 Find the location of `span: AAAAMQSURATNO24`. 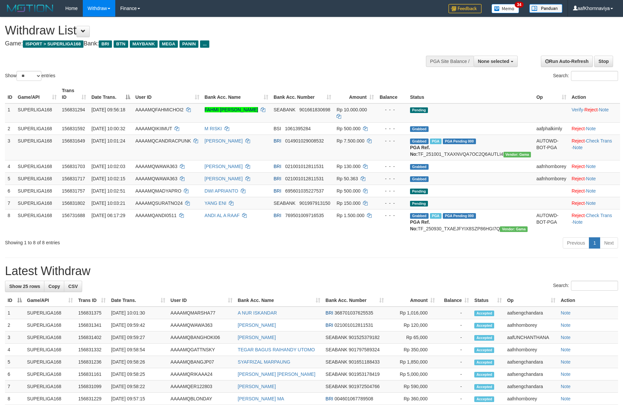

span: AAAAMQSURATNO24 is located at coordinates (159, 203).